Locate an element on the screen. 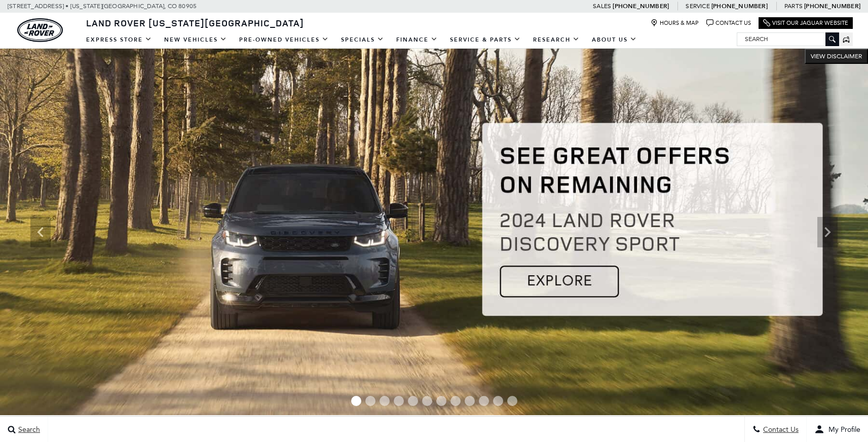 Image resolution: width=868 pixels, height=442 pixels. a: Hours & Map is located at coordinates (674, 23).